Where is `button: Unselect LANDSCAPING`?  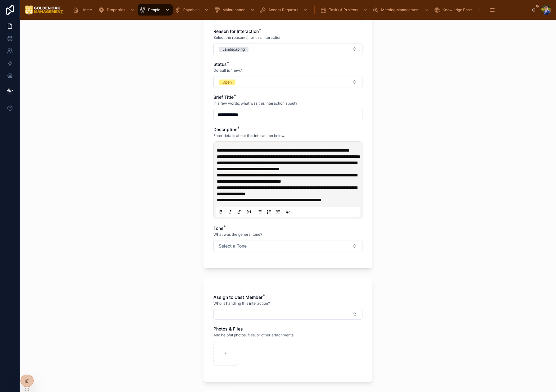 button: Unselect LANDSCAPING is located at coordinates (234, 49).